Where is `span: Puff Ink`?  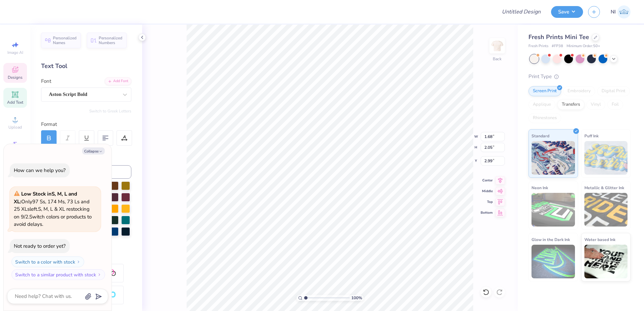 span: Puff Ink is located at coordinates (592, 136).